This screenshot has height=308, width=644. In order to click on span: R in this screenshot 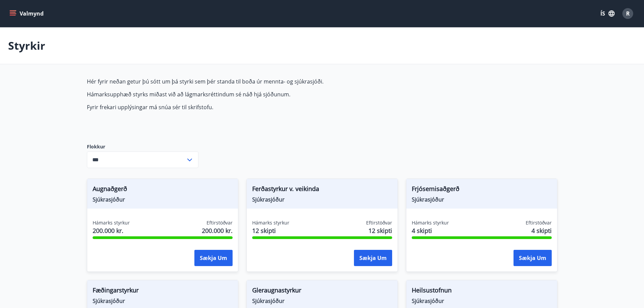, I will do `click(628, 13)`.